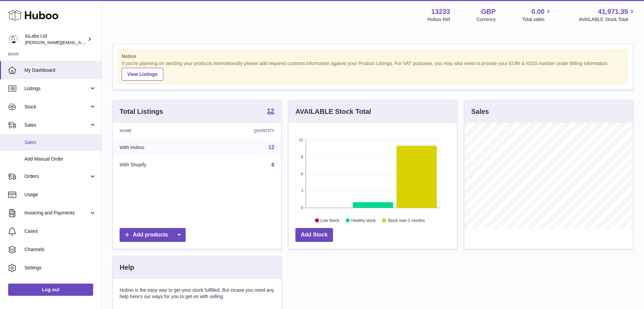 This screenshot has width=644, height=309. Describe the element at coordinates (607, 15) in the screenshot. I see `a: 41,971.35 AVAILABLE Stock Total` at that location.